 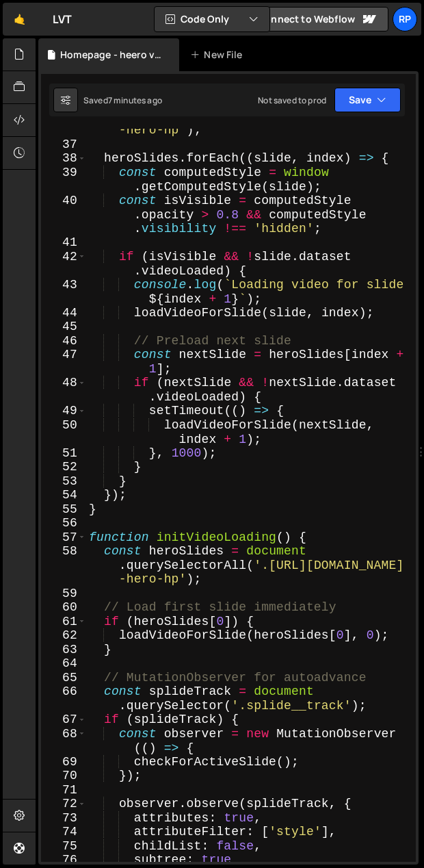 I want to click on div: 7 minutes ago, so click(x=135, y=100).